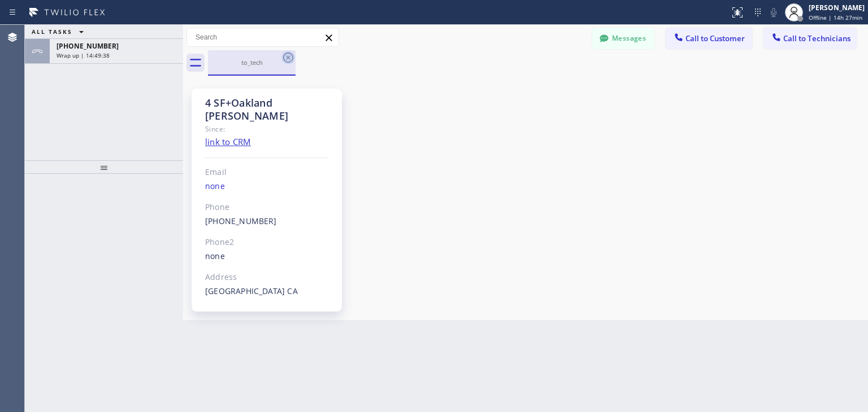 This screenshot has width=868, height=412. What do you see at coordinates (227, 142) in the screenshot?
I see `a: link to CRM` at bounding box center [227, 142].